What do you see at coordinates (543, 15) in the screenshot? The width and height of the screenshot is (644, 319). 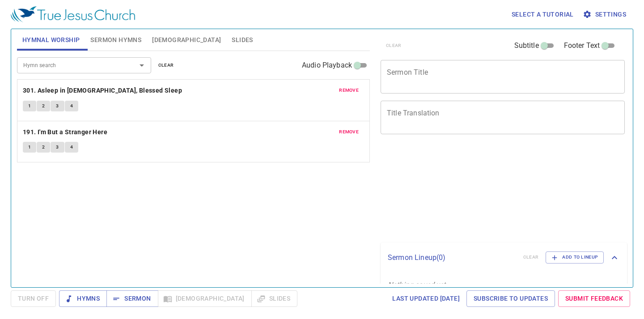 I see `button: Select a tutorial` at bounding box center [543, 15].